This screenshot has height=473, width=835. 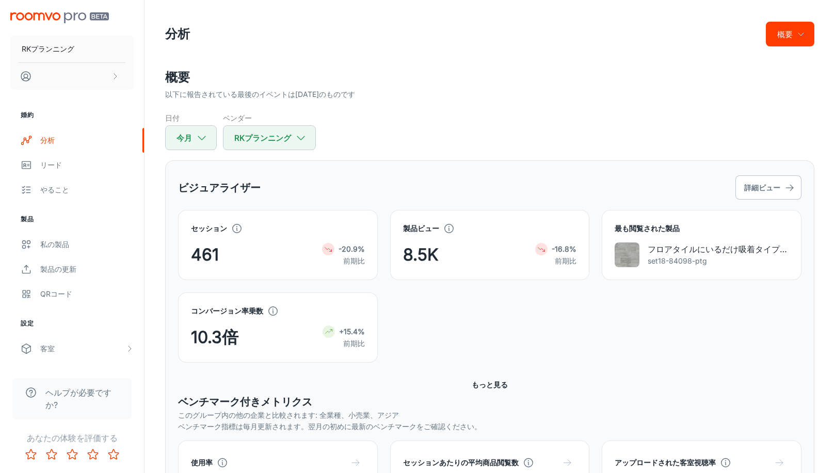 What do you see at coordinates (289, 415) in the screenshot?
I see `font: このグループ内の他の企業と比較されます: 全業種、小売業、アジア` at bounding box center [289, 415].